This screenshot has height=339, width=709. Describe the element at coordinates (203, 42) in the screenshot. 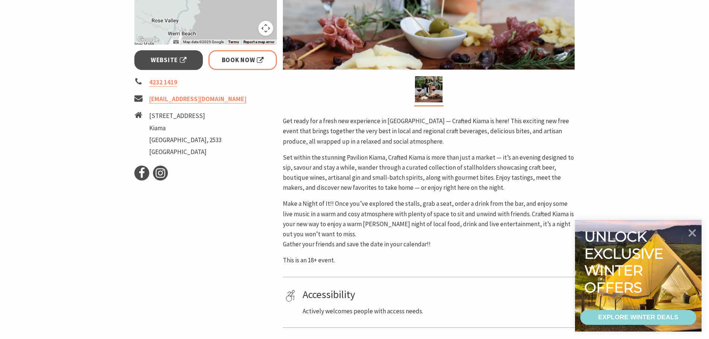

I see `span: Map data ©2025 Google` at that location.